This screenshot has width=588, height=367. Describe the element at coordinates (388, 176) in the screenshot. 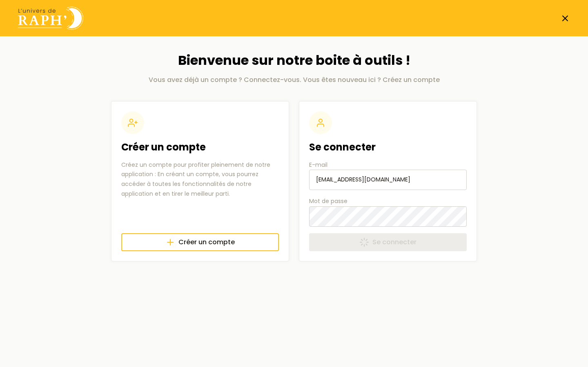

I see `label: E-mail` at that location.